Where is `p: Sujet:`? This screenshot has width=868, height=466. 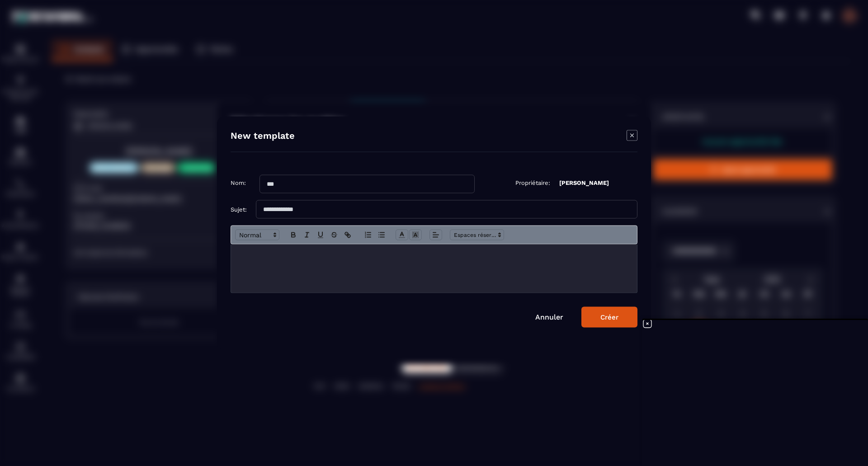
p: Sujet: is located at coordinates (239, 209).